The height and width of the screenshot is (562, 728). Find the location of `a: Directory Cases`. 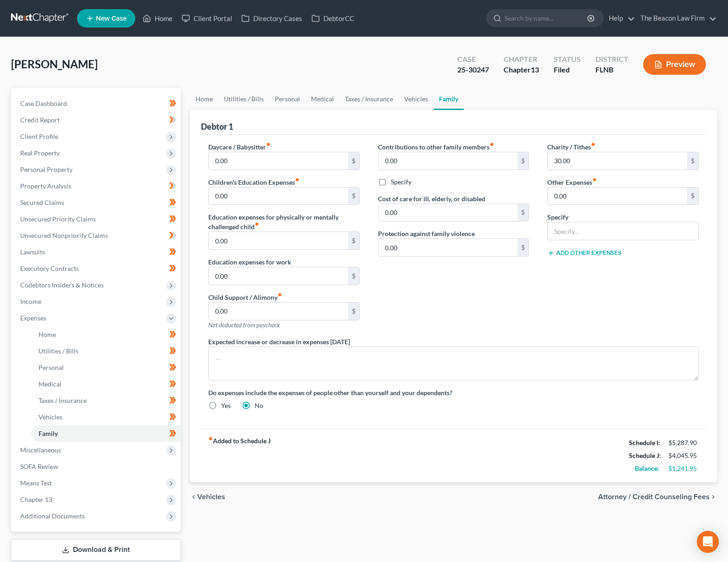

a: Directory Cases is located at coordinates (271, 18).